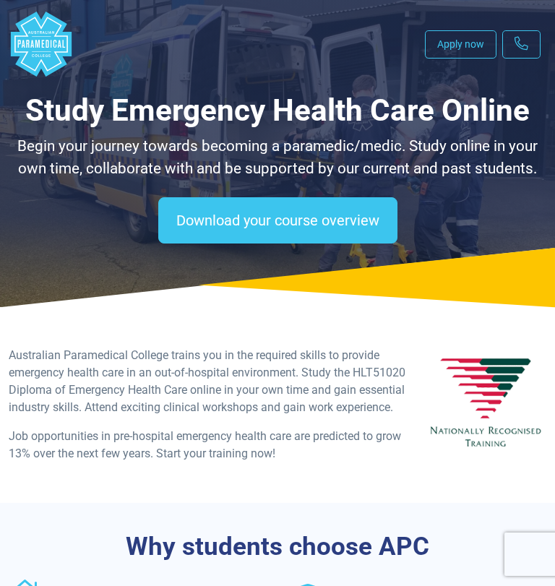 Image resolution: width=555 pixels, height=586 pixels. Describe the element at coordinates (41, 44) in the screenshot. I see `div: Australian Paramedical College` at that location.